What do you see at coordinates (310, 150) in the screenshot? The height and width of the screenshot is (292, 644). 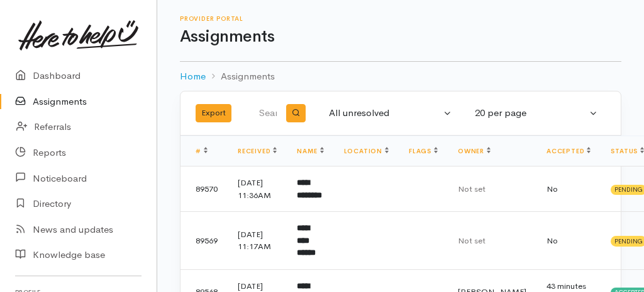 I see `a: Name` at bounding box center [310, 150].